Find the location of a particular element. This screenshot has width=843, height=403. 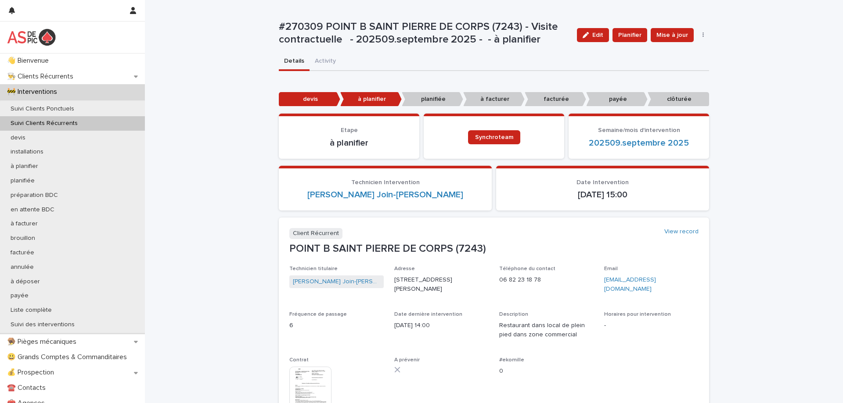

p: #270309 POINT B SAINT PIERRE DE CORPS (7243) - Visite contractuelle - 202509.septembre 2025 - - à... is located at coordinates (424, 33).